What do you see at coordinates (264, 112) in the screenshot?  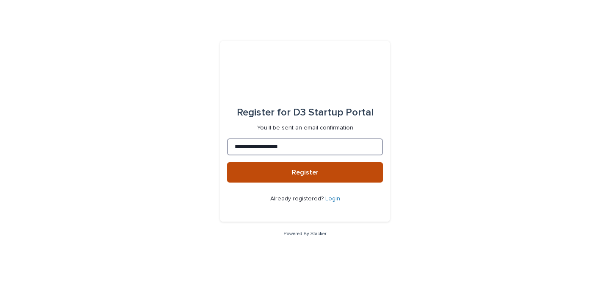 I see `span: Register for` at bounding box center [264, 112].